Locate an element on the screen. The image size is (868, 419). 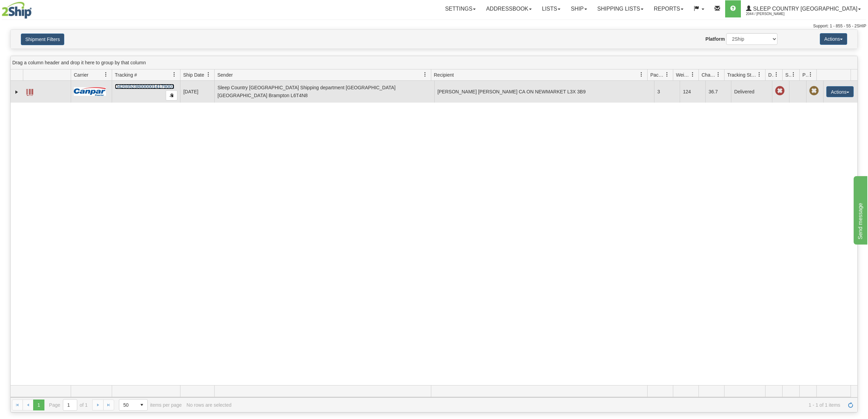
span: Page of 1 is located at coordinates (68, 405).